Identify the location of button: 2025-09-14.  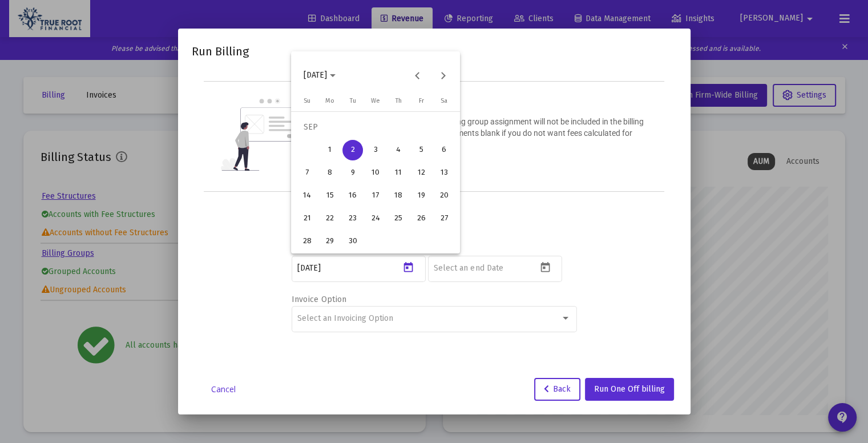
(330, 196).